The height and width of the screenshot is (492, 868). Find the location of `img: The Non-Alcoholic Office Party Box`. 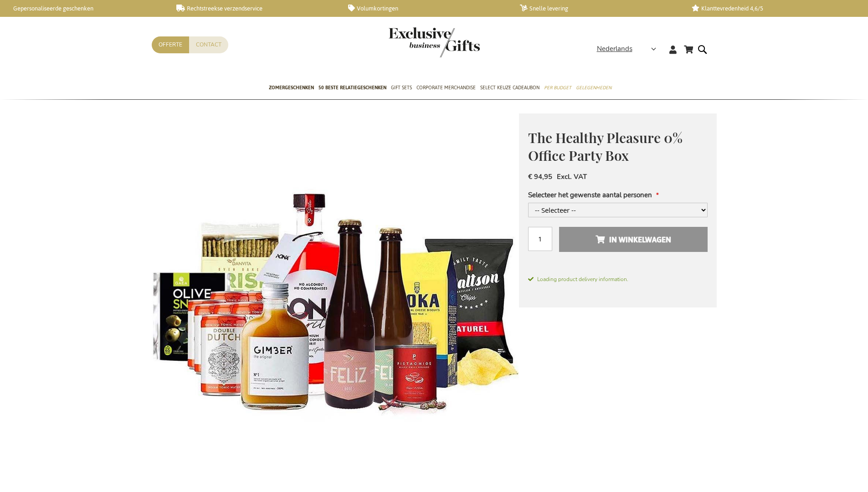

img: The Non-Alcoholic Office Party Box is located at coordinates (335, 297).